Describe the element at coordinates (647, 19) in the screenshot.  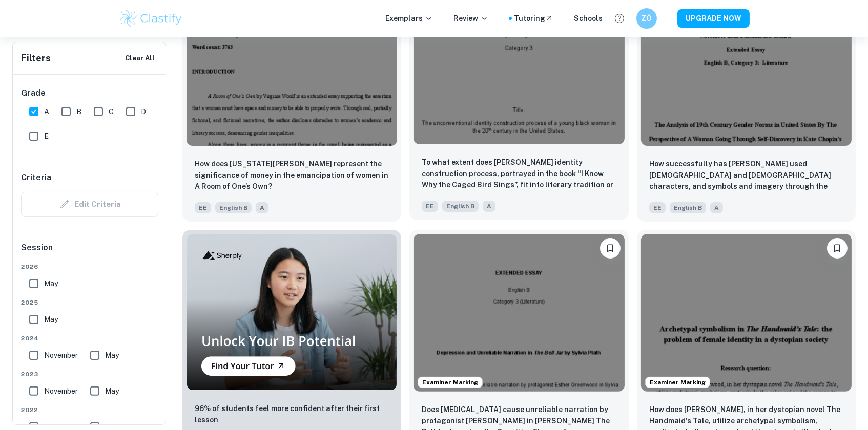
I see `button: ZÖ` at that location.